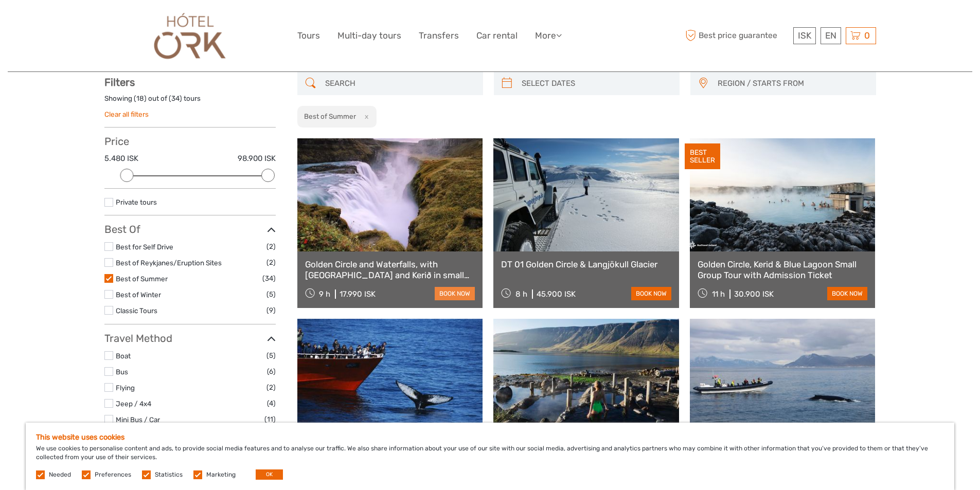  What do you see at coordinates (782, 270) in the screenshot?
I see `a: Golden Circle, Kerid & Blue Lagoon Small Group Tour with Admission Ticket` at bounding box center [782, 270].